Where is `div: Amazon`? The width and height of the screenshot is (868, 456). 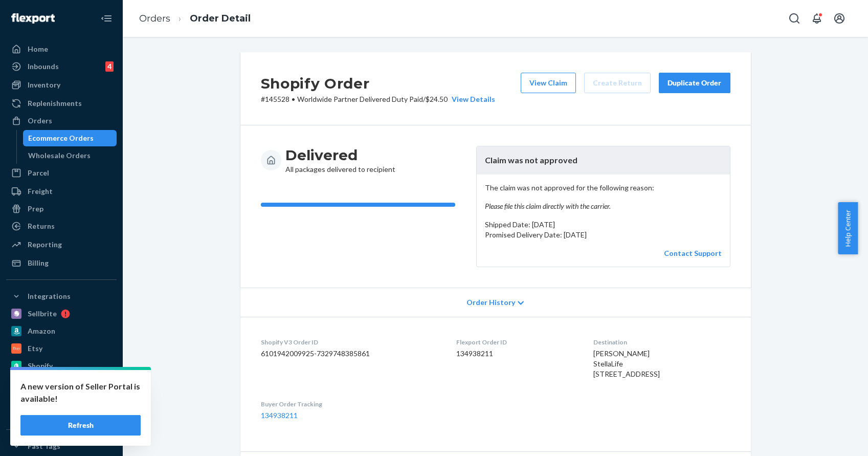
div: Amazon is located at coordinates (41, 331).